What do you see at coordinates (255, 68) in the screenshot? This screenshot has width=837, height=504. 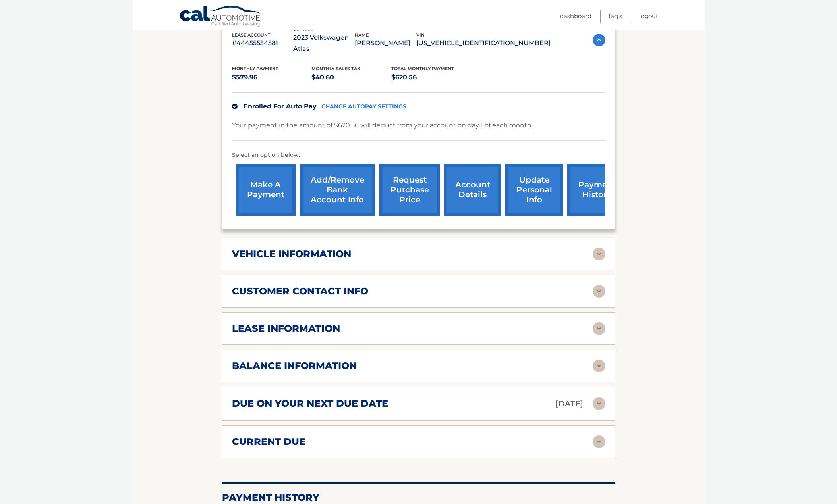 I see `span: Monthly Payment` at bounding box center [255, 68].